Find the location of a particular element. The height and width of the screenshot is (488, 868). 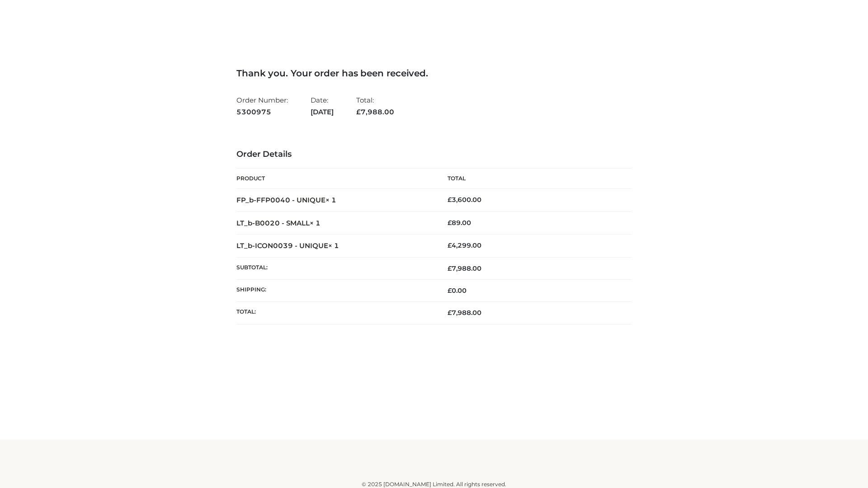

strong: 5300975 is located at coordinates (262, 112).